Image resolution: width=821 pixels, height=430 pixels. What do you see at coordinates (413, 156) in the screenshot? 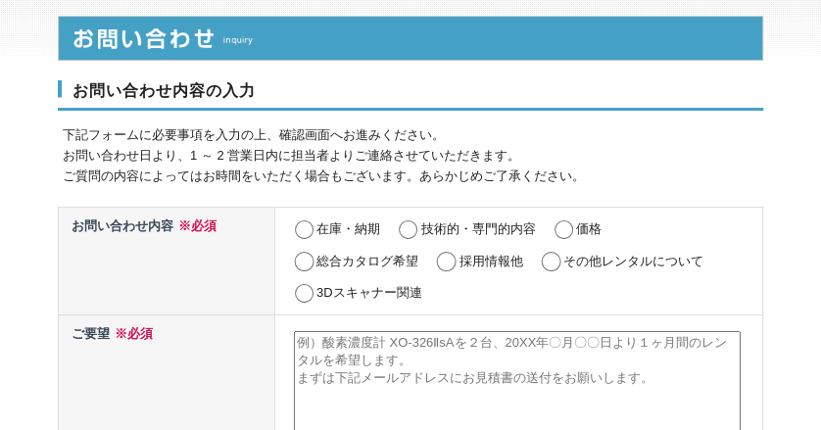
I see `p: 下記フォームに必要事項を入力の上、確認画面へお進みください。 お問い合わせ日より、1 ～ 2 営業日内に担当者よりご連絡させていただきます。 ご質問の内容によってはお時間をいただく場合もございま...` at bounding box center [413, 156].